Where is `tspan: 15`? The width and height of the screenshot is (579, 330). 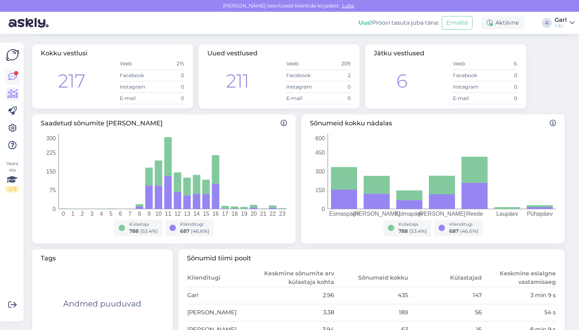 tspan: 15 is located at coordinates (206, 214).